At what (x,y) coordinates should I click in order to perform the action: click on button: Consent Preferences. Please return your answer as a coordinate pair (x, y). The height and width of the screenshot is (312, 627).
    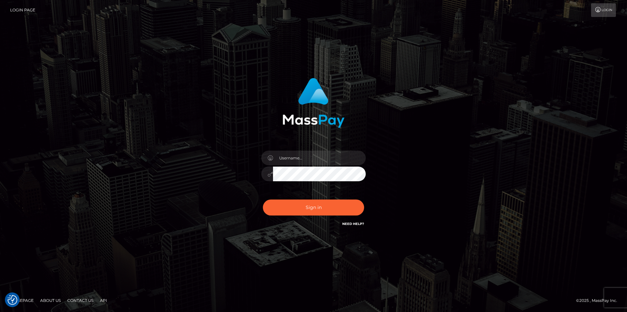
    Looking at the image, I should click on (12, 300).